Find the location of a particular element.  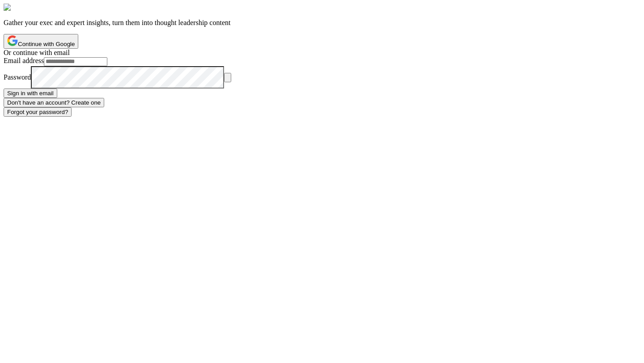

label: Email address is located at coordinates (23, 61).